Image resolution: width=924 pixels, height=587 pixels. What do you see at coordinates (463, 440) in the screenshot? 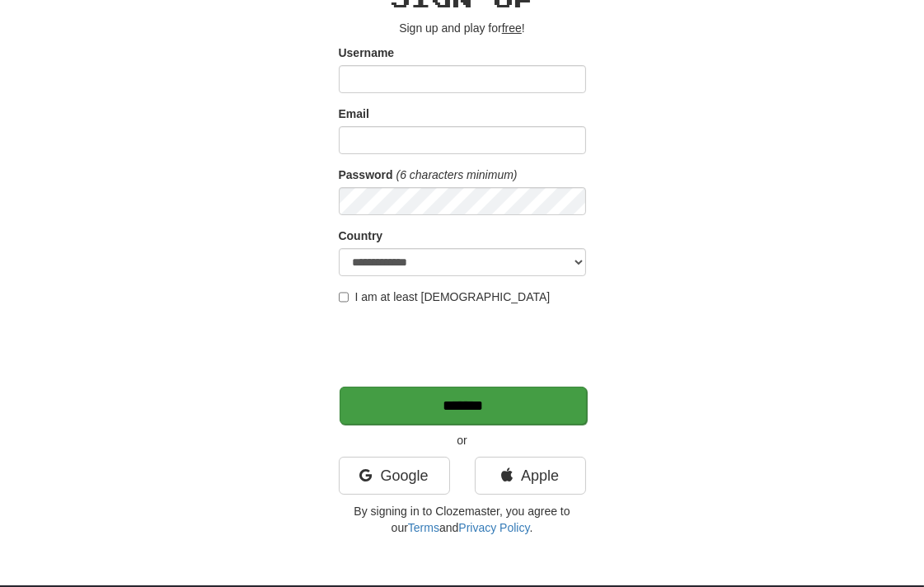
I see `p: or` at bounding box center [463, 440].